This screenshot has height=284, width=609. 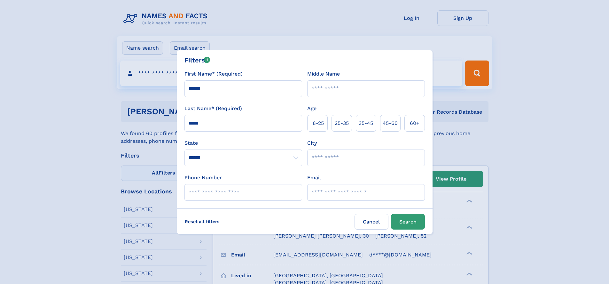 I want to click on span: 25‑35, so click(x=342, y=123).